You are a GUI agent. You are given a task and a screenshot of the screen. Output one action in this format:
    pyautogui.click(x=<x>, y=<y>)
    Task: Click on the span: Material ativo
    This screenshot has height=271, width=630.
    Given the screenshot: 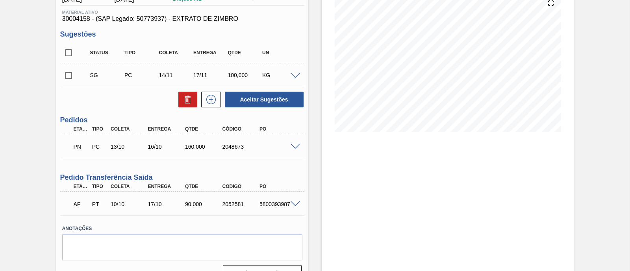 What is the action you would take?
    pyautogui.click(x=182, y=12)
    